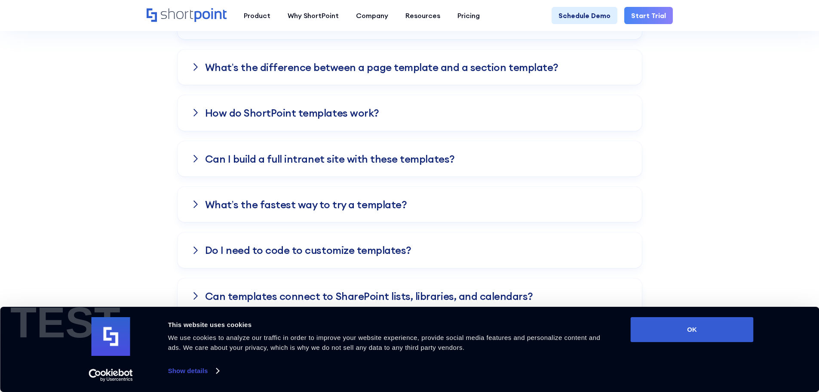 Image resolution: width=819 pixels, height=392 pixels. What do you see at coordinates (330, 159) in the screenshot?
I see `h3: Can I build a full intranet site with these templates?` at bounding box center [330, 159].